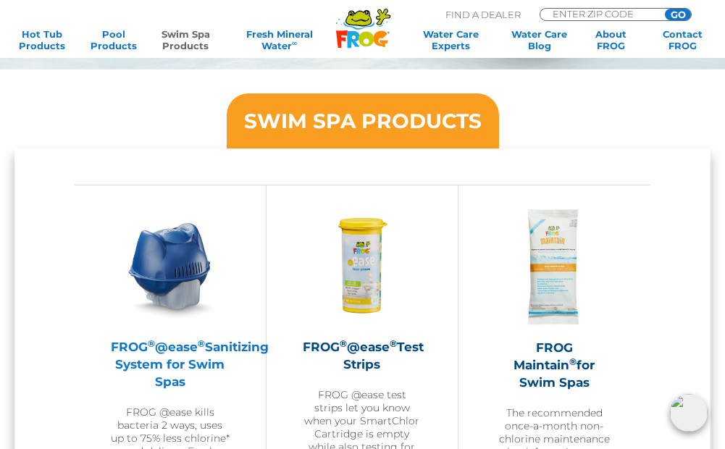 This screenshot has height=449, width=725. What do you see at coordinates (185, 40) in the screenshot?
I see `a: Swim SpaProducts` at bounding box center [185, 40].